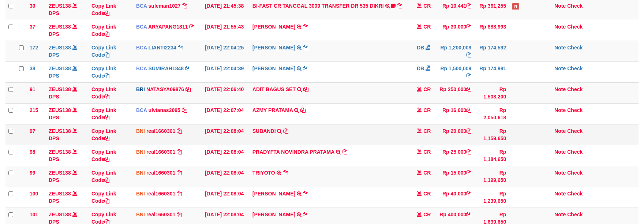  I want to click on a: Copy Rp 16,000 to clipboard, so click(469, 110).